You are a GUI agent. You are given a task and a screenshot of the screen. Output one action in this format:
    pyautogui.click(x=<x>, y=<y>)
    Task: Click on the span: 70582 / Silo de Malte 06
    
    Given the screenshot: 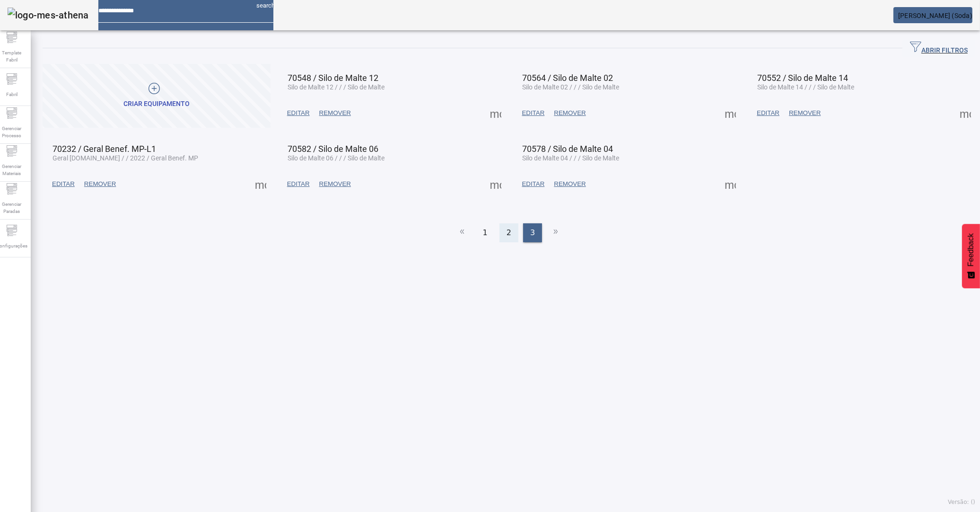 What is the action you would take?
    pyautogui.click(x=333, y=149)
    